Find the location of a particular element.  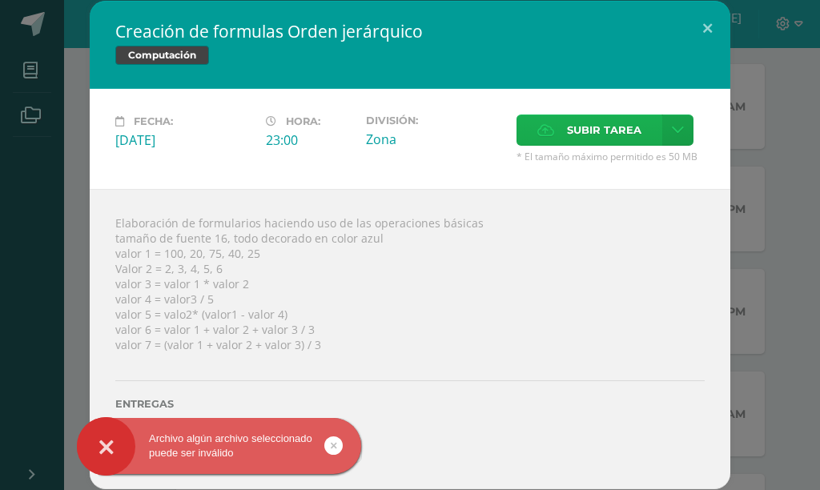

button: Close (Esc) is located at coordinates (707, 28).